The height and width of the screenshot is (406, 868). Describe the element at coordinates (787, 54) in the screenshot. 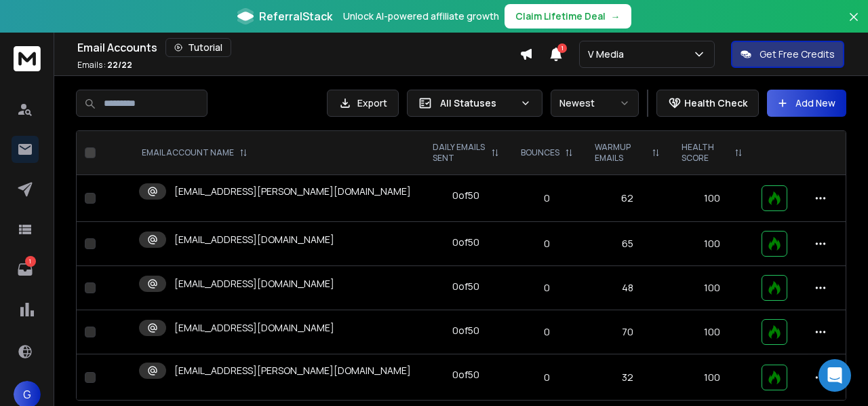

I see `button: Get Free Credits` at that location.